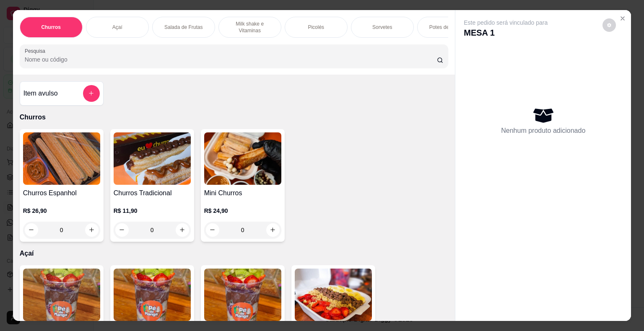 The height and width of the screenshot is (331, 644). I want to click on button: add-separate-item, so click(92, 94).